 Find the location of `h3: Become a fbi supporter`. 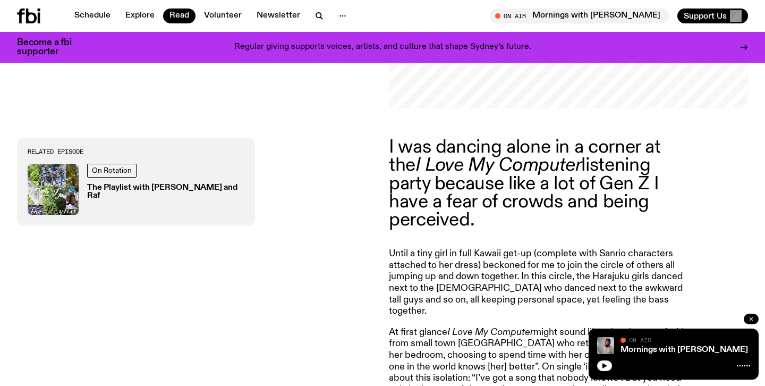

h3: Become a fbi supporter is located at coordinates (51, 47).